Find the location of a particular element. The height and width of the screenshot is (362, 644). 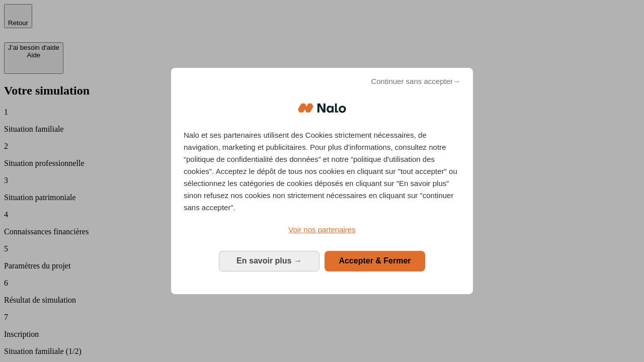

div: Bienvenue chez Nalo Gestion du consentement is located at coordinates (322, 181).